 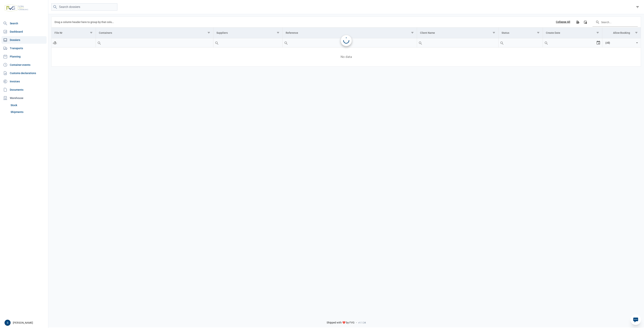 What do you see at coordinates (24, 56) in the screenshot?
I see `a: Planning` at bounding box center [24, 56].